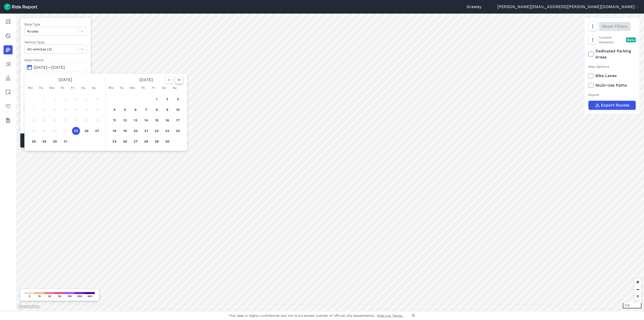 Image resolution: width=644 pixels, height=320 pixels. What do you see at coordinates (612, 85) in the screenshot?
I see `label: Multi-Use Paths` at bounding box center [612, 85].